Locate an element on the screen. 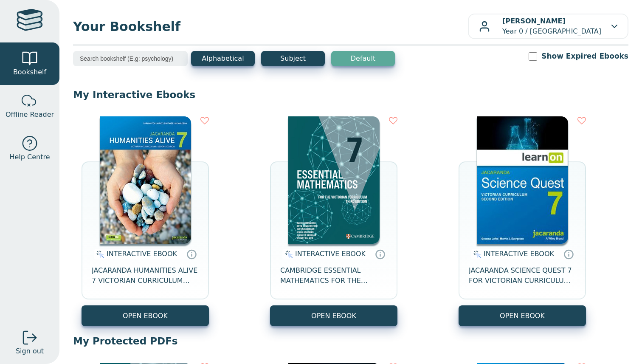  label: Show Expired Ebooks is located at coordinates (585, 56).